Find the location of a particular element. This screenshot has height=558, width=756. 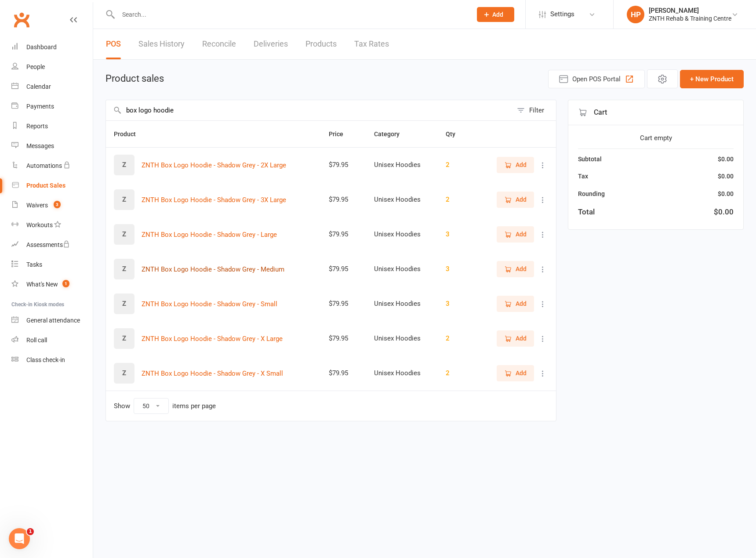

span: Price is located at coordinates (340, 134).